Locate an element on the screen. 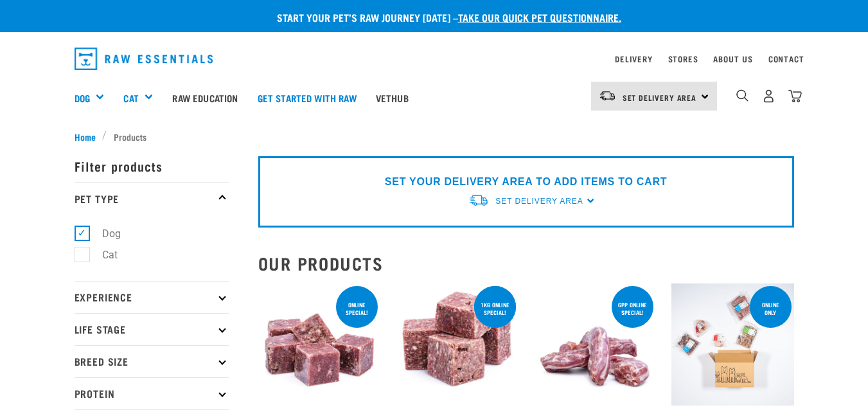  label: Dog is located at coordinates (103, 233).